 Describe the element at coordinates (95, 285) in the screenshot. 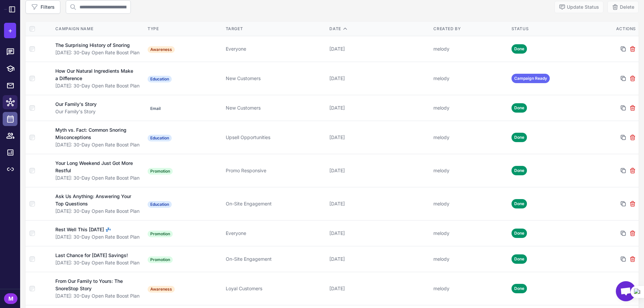

I see `div: From Our Family to Yours: The SnoreStop Story` at that location.